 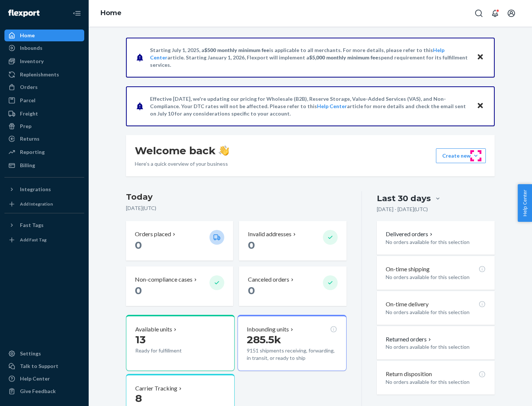 I want to click on div: Reporting, so click(x=32, y=152).